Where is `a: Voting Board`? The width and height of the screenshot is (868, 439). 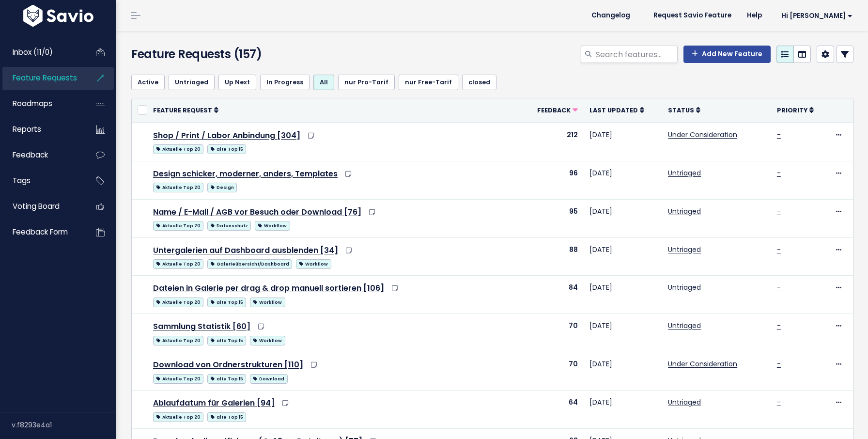
a: Voting Board is located at coordinates (41, 207).